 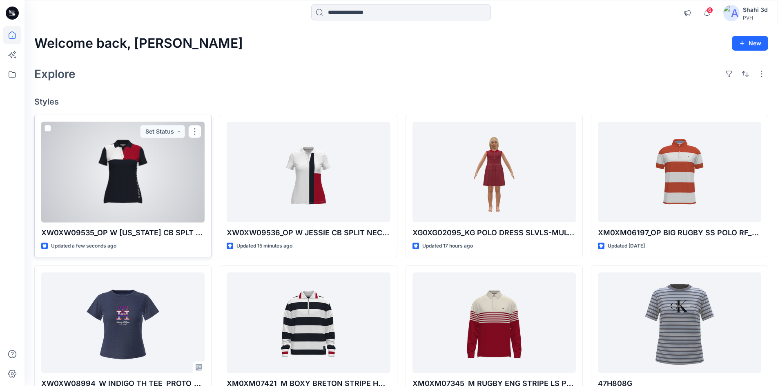 I want to click on h2: Explore, so click(x=55, y=74).